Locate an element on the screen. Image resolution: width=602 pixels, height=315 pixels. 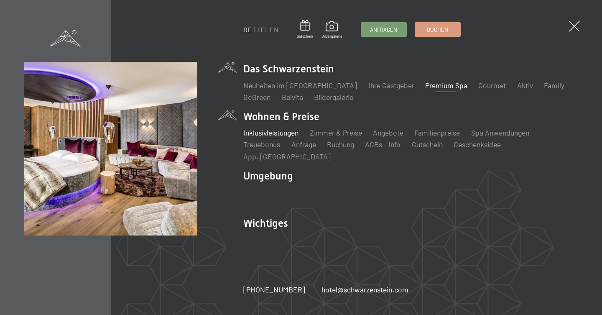
a: Premium Spa is located at coordinates (446, 85).